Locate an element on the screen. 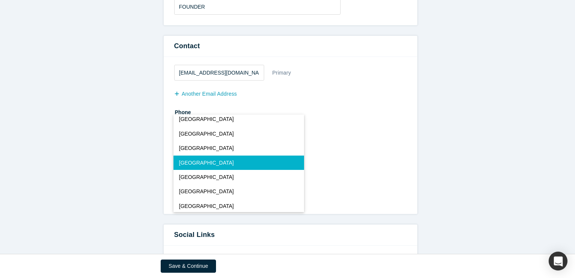  div: Primary is located at coordinates (282, 73).